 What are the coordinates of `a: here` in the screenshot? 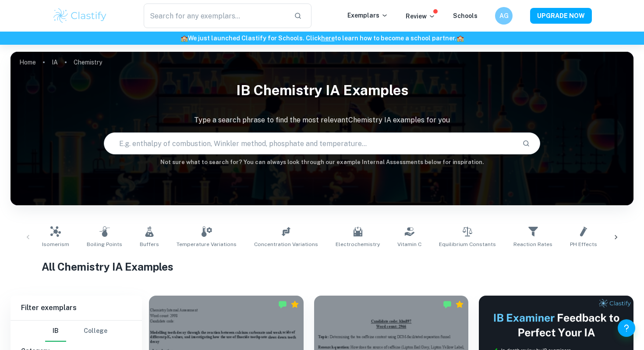 It's located at (327, 38).